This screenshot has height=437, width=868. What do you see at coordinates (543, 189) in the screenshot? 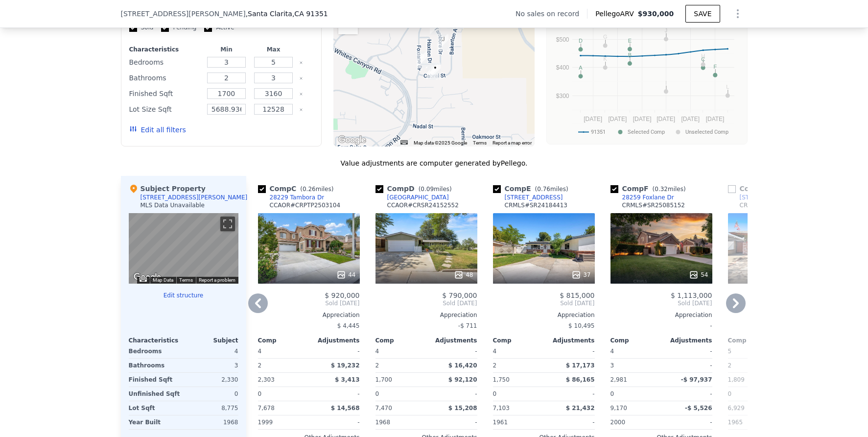
I see `span: 0.76` at bounding box center [543, 189].